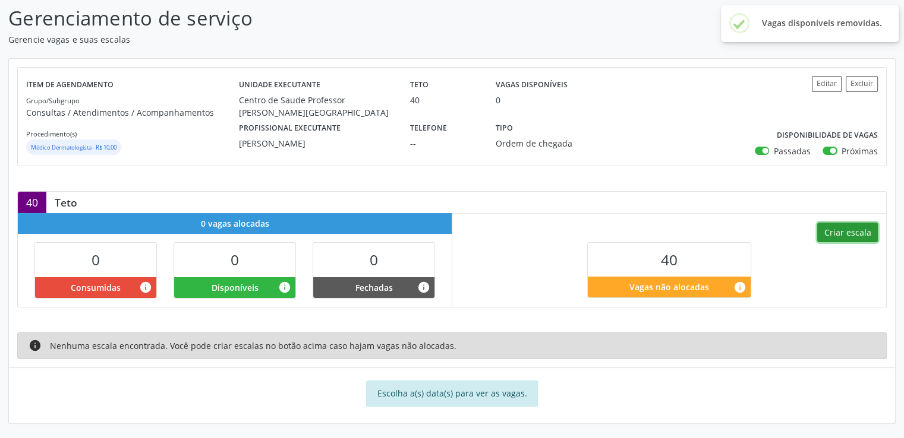  What do you see at coordinates (74, 147) in the screenshot?
I see `small: Médico Dermatologista - R$ 10,00` at bounding box center [74, 147].